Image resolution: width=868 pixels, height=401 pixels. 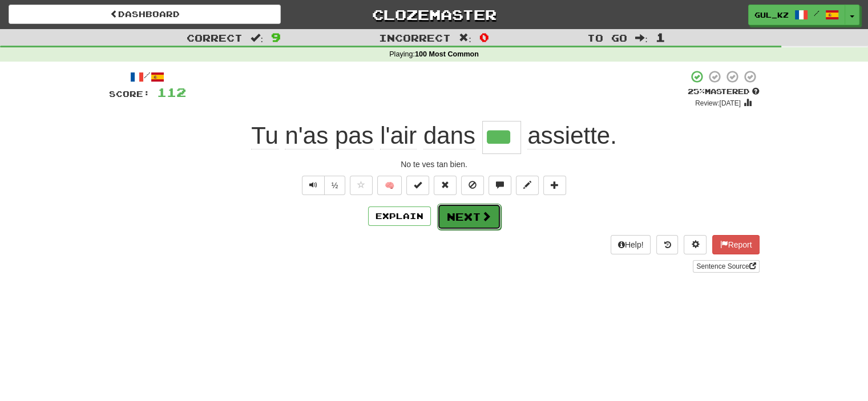 What do you see at coordinates (500, 185) in the screenshot?
I see `button: Discuss sentence (alt+u)` at bounding box center [500, 185].